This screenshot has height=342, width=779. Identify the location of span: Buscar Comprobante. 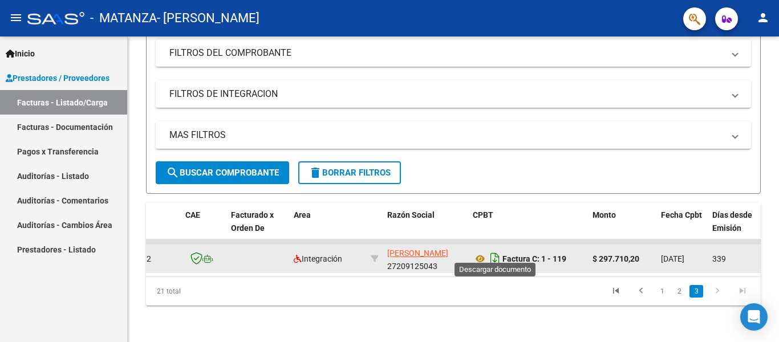
(222, 173).